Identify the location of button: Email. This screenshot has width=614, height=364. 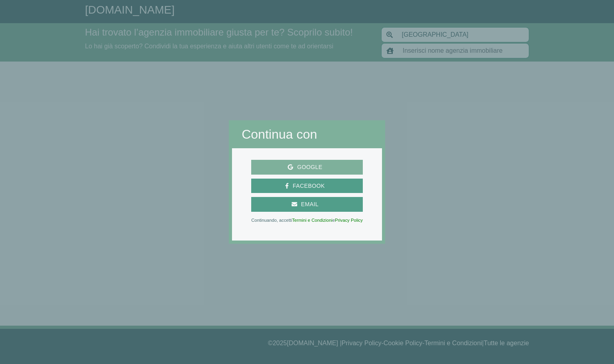
(307, 204).